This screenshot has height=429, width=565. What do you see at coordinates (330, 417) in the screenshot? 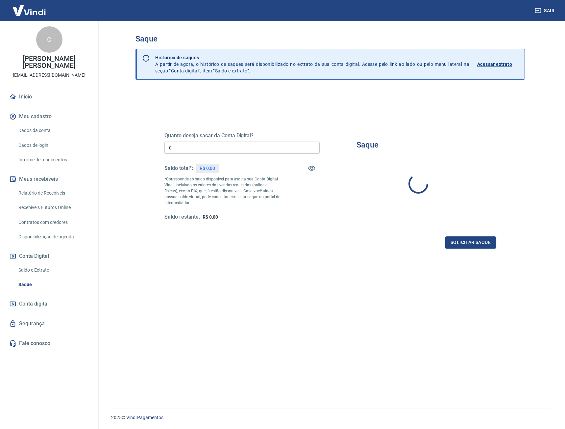
I see `p: 2025 ©` at bounding box center [330, 417].